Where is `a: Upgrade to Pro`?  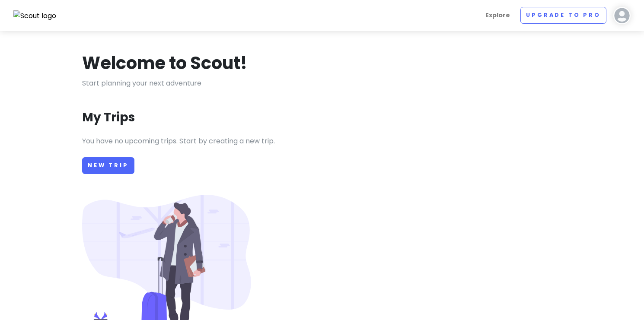 a: Upgrade to Pro is located at coordinates (563, 15).